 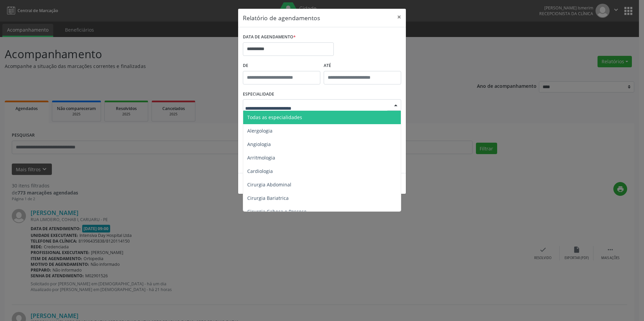 I want to click on span: Cirurgia Cabeça e Pescoço, so click(x=277, y=211).